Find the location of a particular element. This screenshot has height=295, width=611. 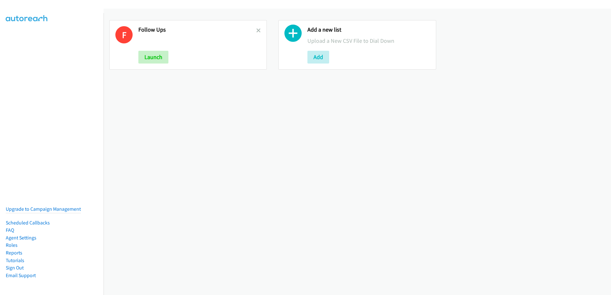

a: Roles is located at coordinates (11, 245).